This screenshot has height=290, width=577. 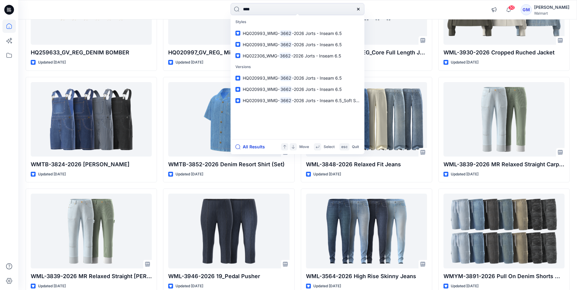 What do you see at coordinates (91, 119) in the screenshot?
I see `a: WMTB-3824-2026 Shortall` at bounding box center [91, 119].